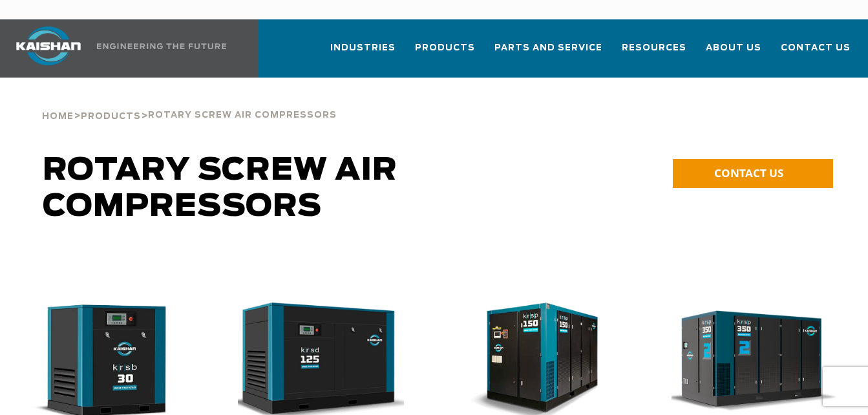 The height and width of the screenshot is (415, 868). Describe the element at coordinates (654, 53) in the screenshot. I see `a: Resources` at that location.